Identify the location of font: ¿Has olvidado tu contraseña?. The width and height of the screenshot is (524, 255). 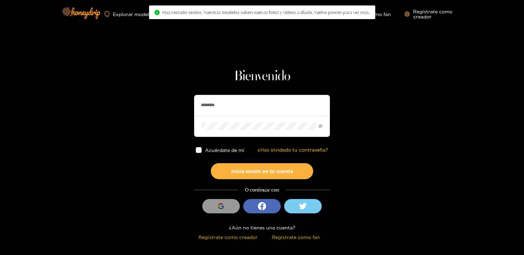
(293, 149).